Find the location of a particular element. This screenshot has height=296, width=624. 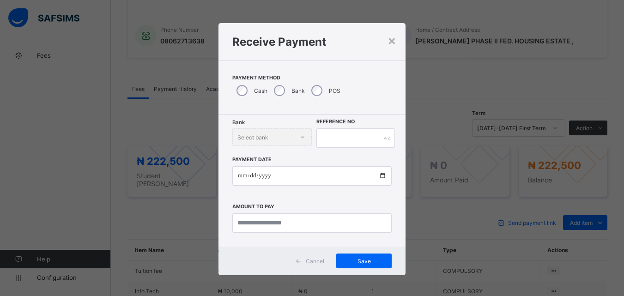

label: Payment Date is located at coordinates (252, 159).